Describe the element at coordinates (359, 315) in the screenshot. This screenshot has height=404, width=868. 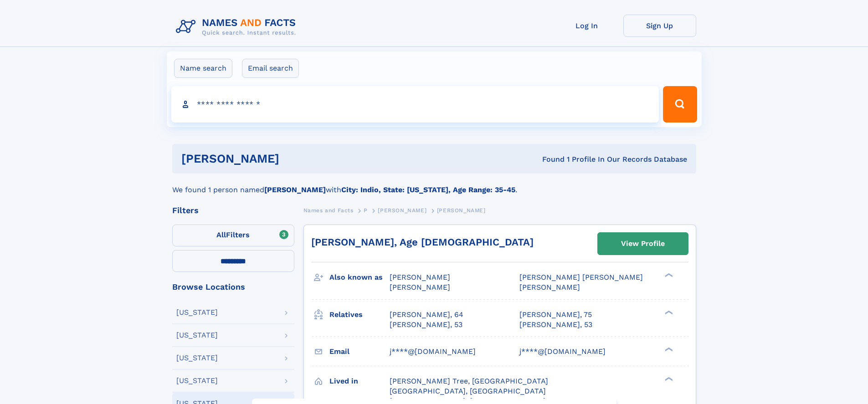
I see `h3: Relatives` at that location.